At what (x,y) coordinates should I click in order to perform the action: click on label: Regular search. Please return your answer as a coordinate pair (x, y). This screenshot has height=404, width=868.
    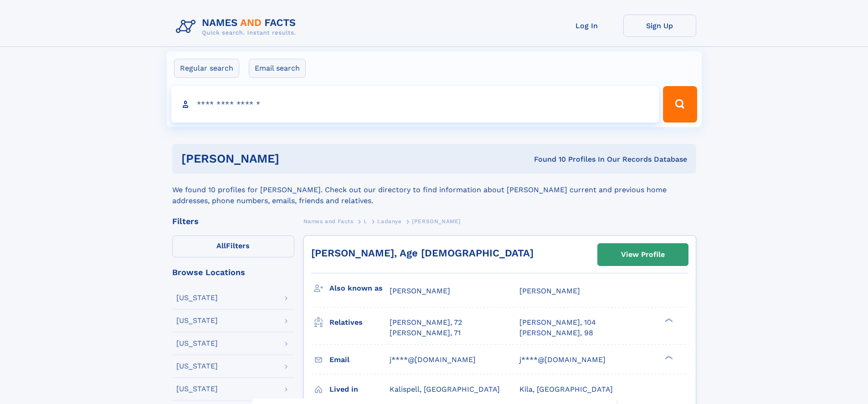
    Looking at the image, I should click on (206, 68).